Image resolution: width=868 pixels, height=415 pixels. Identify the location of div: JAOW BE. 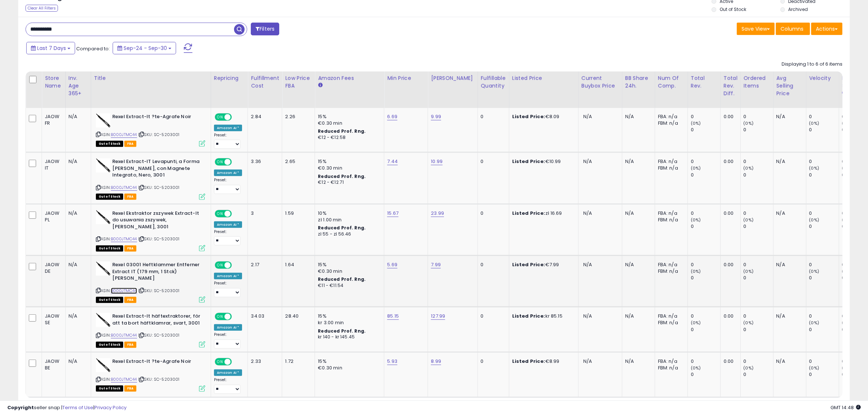
(52, 365).